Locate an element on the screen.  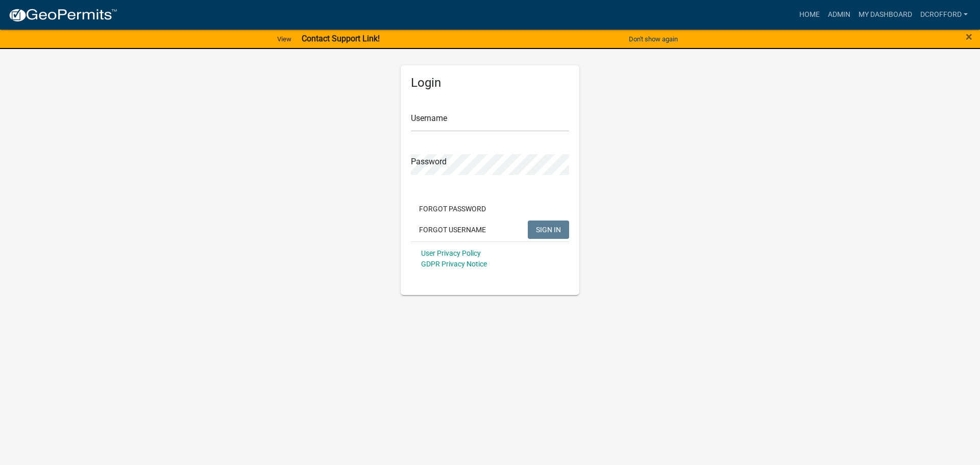
button: Don't show again is located at coordinates (653, 39).